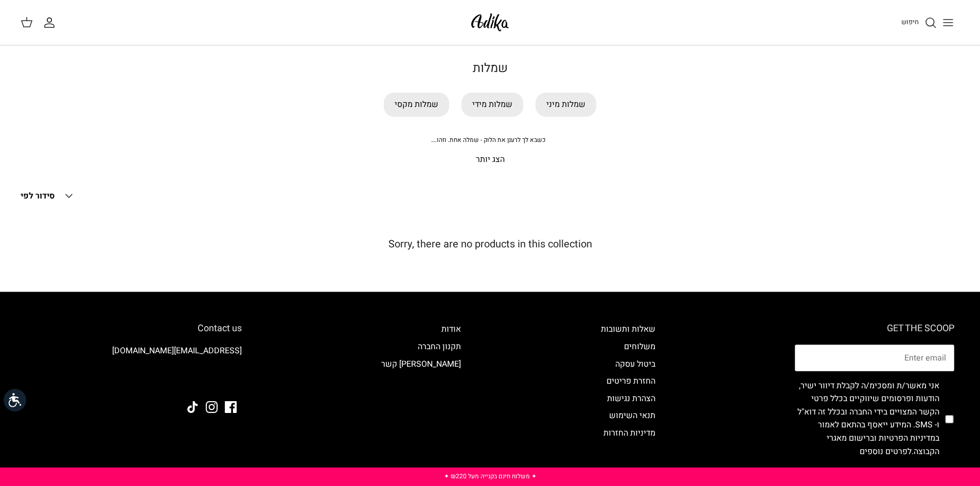  I want to click on a: הצהרת נגישות, so click(632, 398).